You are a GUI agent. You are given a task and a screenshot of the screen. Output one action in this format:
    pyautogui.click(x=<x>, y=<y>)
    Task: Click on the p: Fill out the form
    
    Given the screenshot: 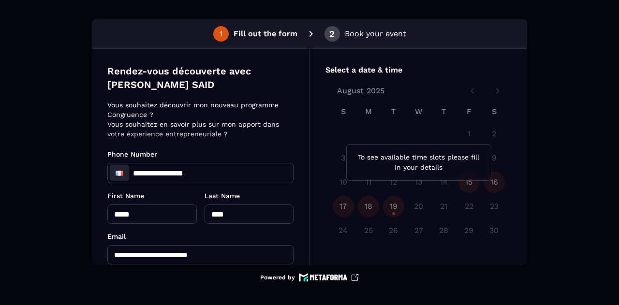 What is the action you would take?
    pyautogui.click(x=265, y=34)
    